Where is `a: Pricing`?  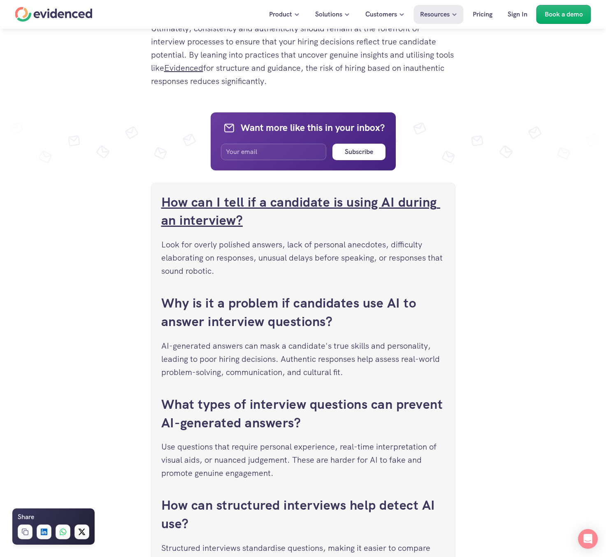
a: Pricing is located at coordinates (483, 14).